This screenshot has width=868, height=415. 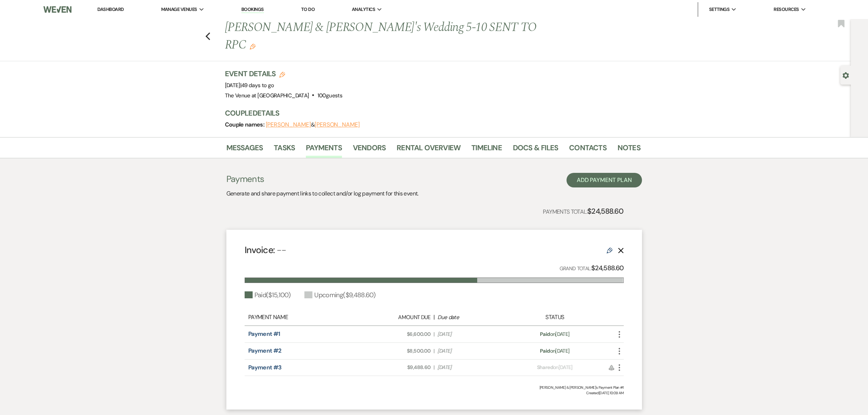 What do you see at coordinates (284, 150) in the screenshot?
I see `a: Tasks` at bounding box center [284, 150].